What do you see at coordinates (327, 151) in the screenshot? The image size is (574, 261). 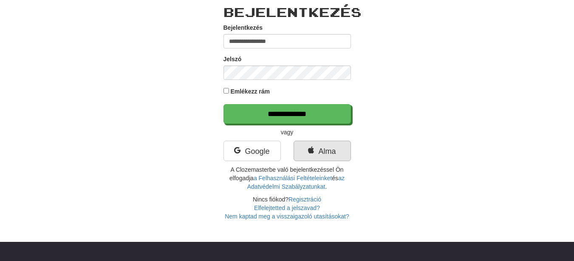 I see `font: Alma` at bounding box center [327, 151].